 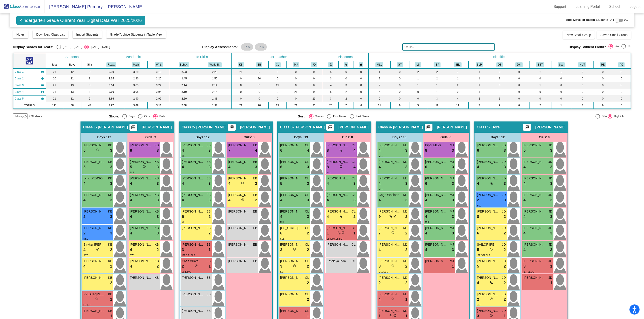 I want to click on span: Hallway, so click(x=18, y=116).